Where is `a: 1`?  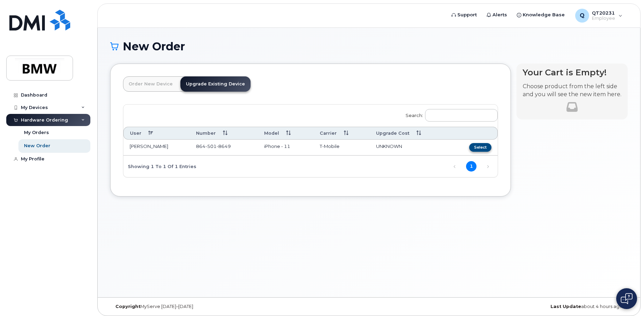 a: 1 is located at coordinates (471, 166).